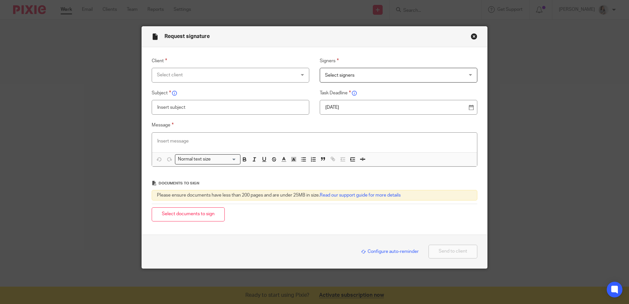  Describe the element at coordinates (188, 214) in the screenshot. I see `button: Select documents to sign` at that location.